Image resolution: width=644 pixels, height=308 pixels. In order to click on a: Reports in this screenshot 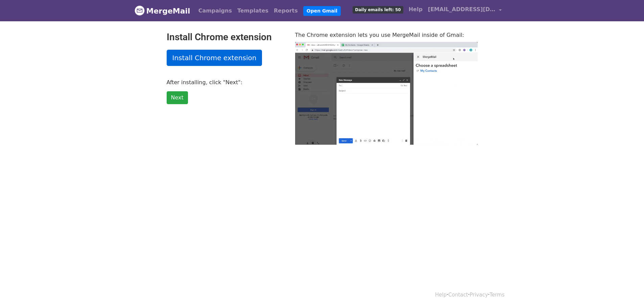, I will do `click(286, 11)`.